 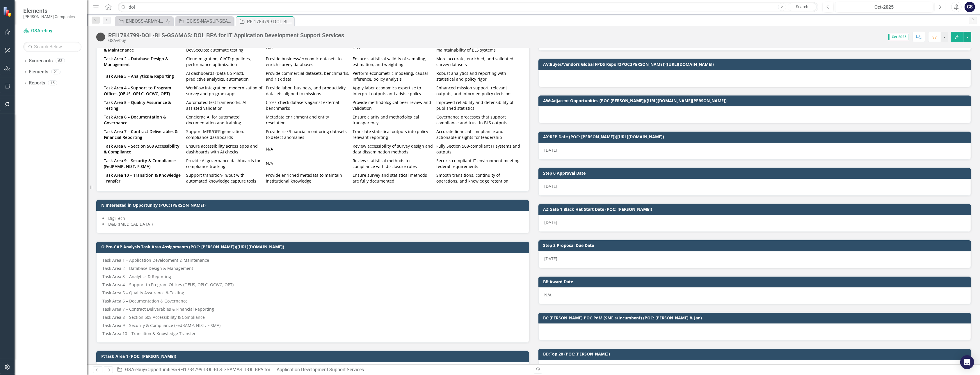 What do you see at coordinates (308, 91) in the screenshot?
I see `div: Provide labor, business, and productivity datasets aligned to missions` at bounding box center [308, 91].